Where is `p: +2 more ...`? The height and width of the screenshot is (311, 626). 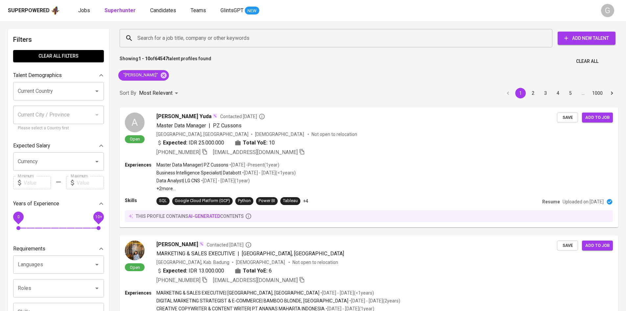
p: +2 more ... is located at coordinates (226, 188).